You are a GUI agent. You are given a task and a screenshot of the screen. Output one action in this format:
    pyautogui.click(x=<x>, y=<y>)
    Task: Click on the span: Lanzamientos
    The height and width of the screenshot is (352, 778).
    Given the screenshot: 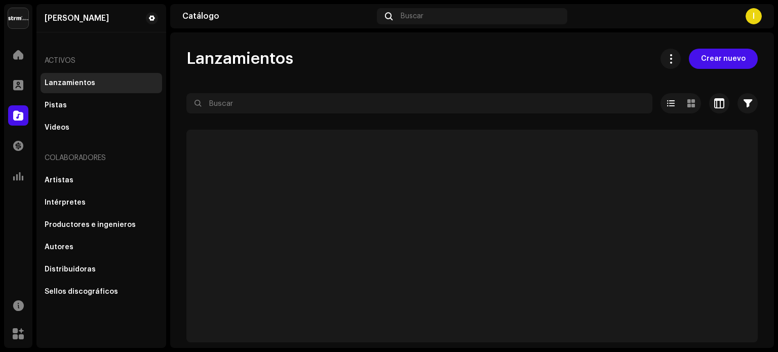 What is the action you would take?
    pyautogui.click(x=239, y=59)
    